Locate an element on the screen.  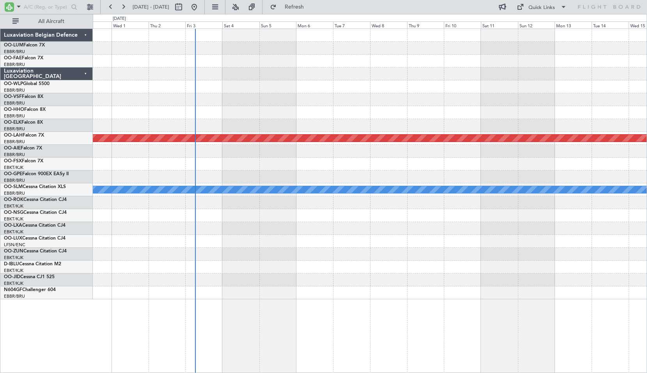
button: Refresh is located at coordinates (290, 7).